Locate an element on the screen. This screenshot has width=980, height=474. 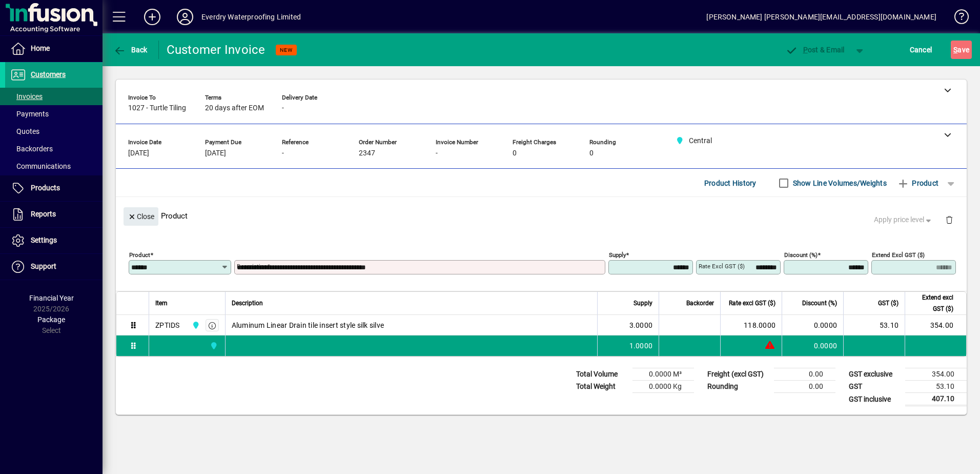
a: Payments is located at coordinates (54, 114).